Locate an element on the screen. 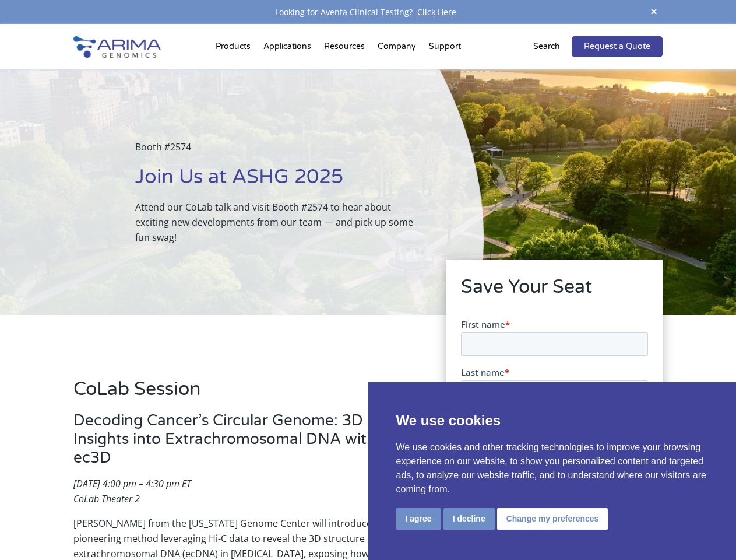 This screenshot has height=560, width=736. p: Booth #2574 is located at coordinates (279, 151).